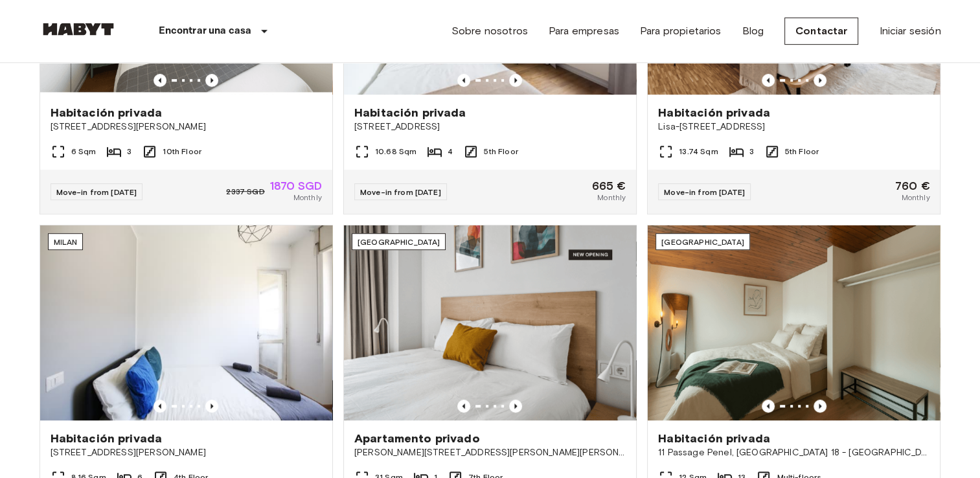 The height and width of the screenshot is (478, 980). I want to click on img: Marketing picture of unit ES-15-102-734-001, so click(490, 322).